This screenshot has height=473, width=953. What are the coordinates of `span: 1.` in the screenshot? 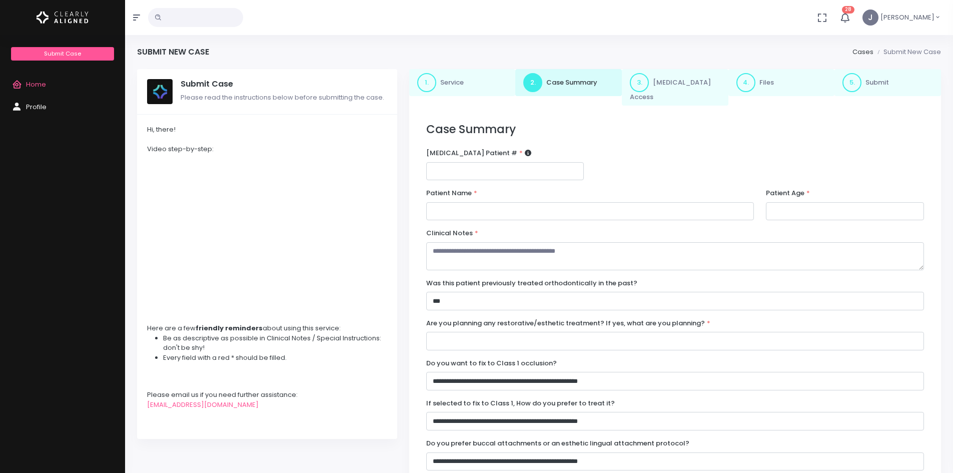 It's located at (427, 83).